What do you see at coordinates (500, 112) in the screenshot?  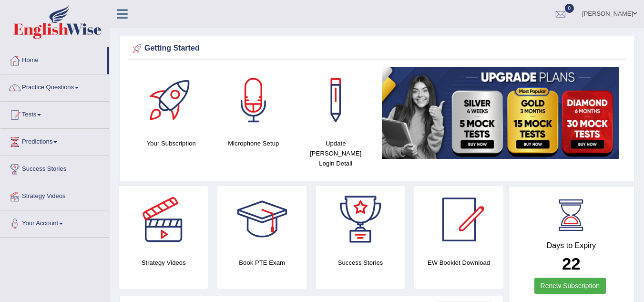 I see `img: small5.jpg` at bounding box center [500, 112].